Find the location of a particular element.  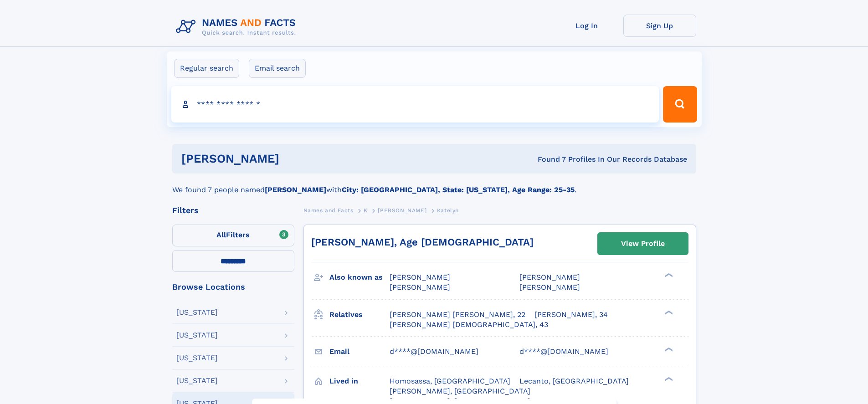

h3: Also known as is located at coordinates (359, 277).